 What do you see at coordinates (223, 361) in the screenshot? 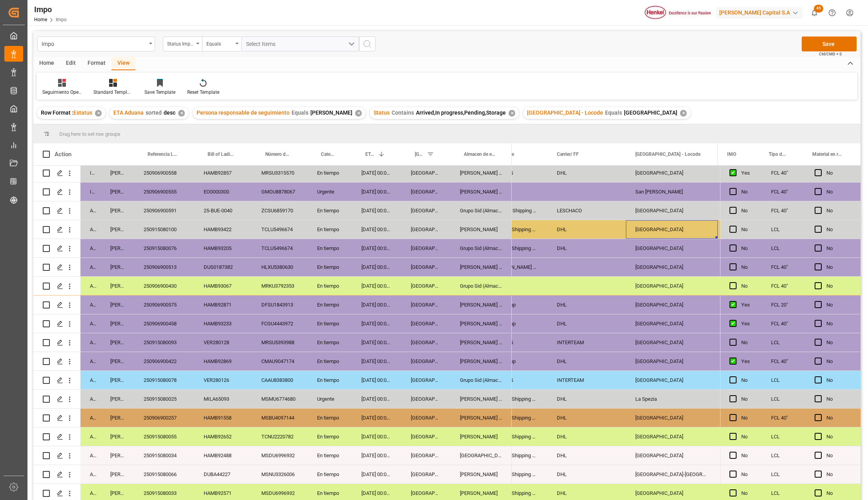
I see `div: HAMB92869` at bounding box center [223, 361].